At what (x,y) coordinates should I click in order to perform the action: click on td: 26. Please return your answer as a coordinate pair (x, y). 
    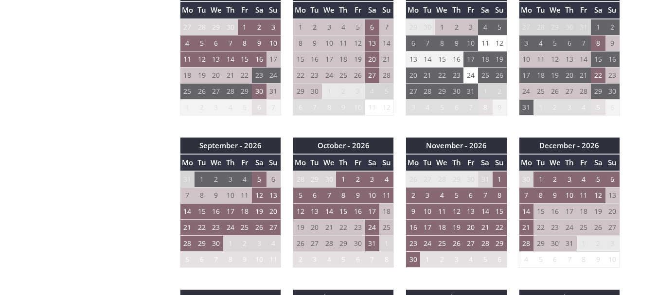
    Looking at the image, I should click on (500, 75).